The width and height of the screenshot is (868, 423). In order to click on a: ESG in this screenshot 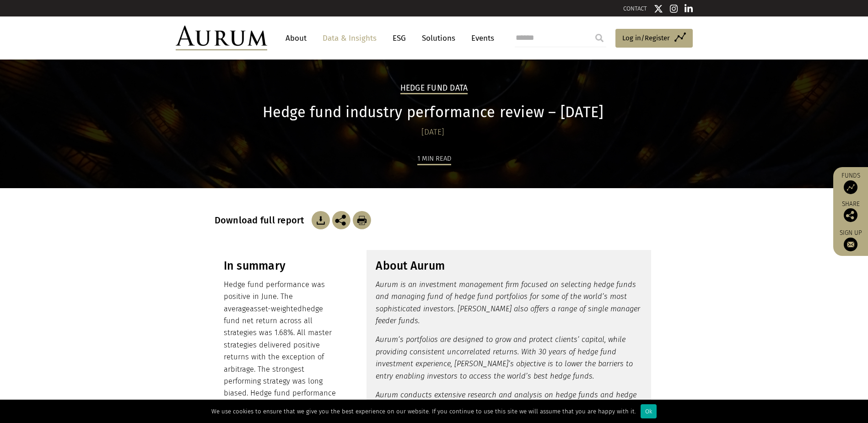, I will do `click(399, 38)`.